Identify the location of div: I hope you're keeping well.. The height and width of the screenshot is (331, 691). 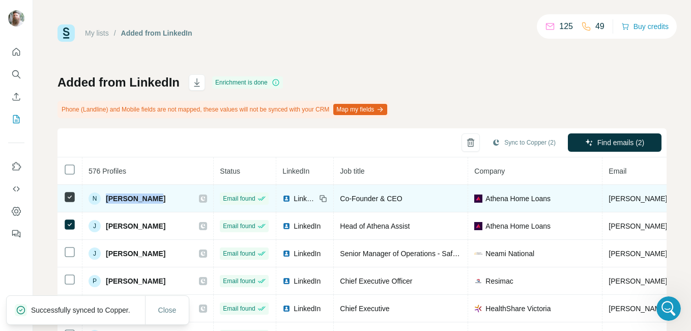
(88, 95).